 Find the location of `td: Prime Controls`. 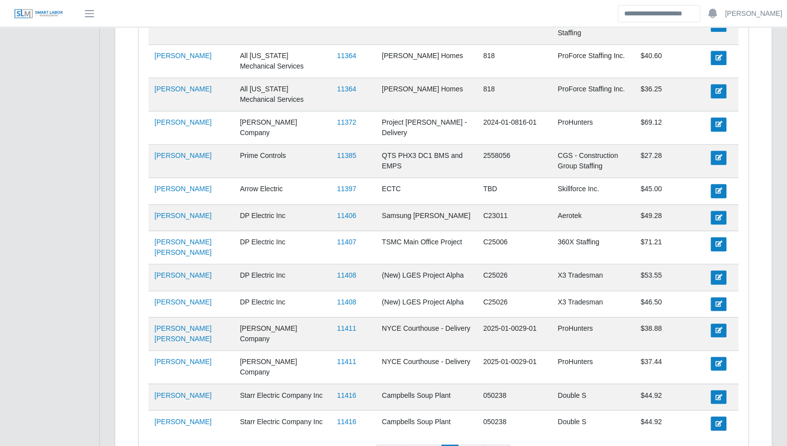

td: Prime Controls is located at coordinates (282, 161).